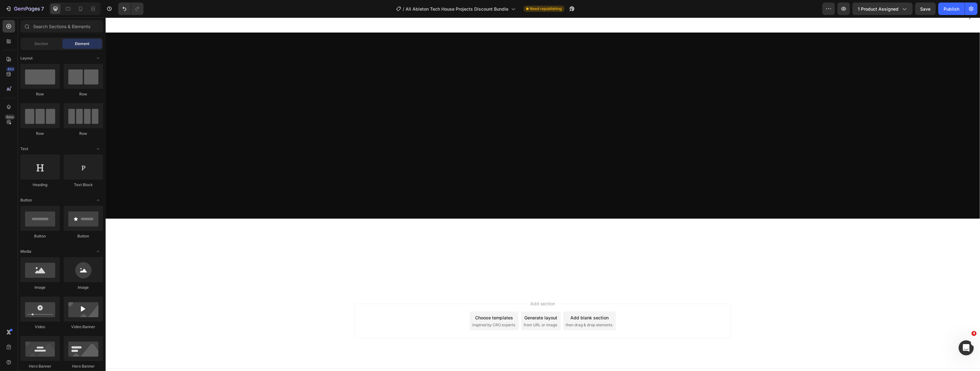 This screenshot has height=371, width=980. Describe the element at coordinates (26, 58) in the screenshot. I see `span: Layout` at that location.